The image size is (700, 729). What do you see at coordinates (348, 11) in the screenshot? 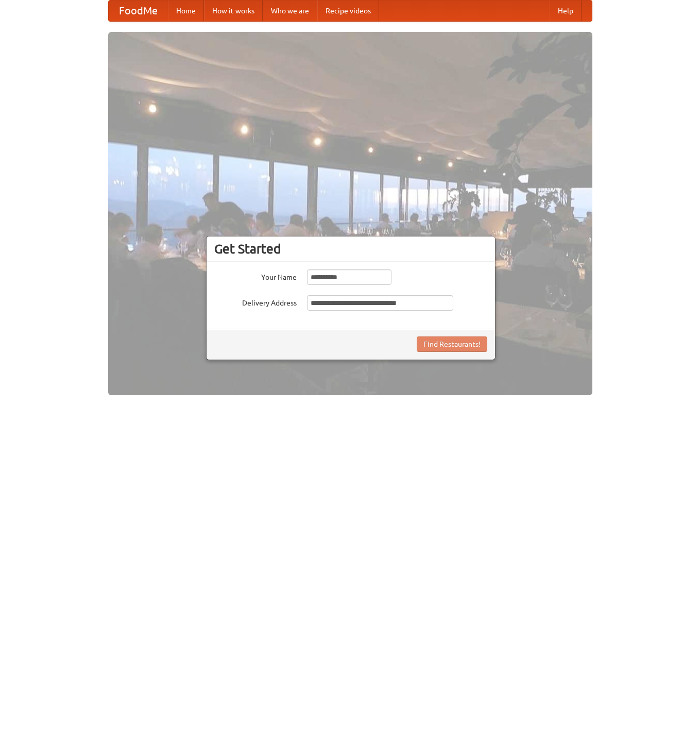
I see `a: Recipe videos` at bounding box center [348, 11].